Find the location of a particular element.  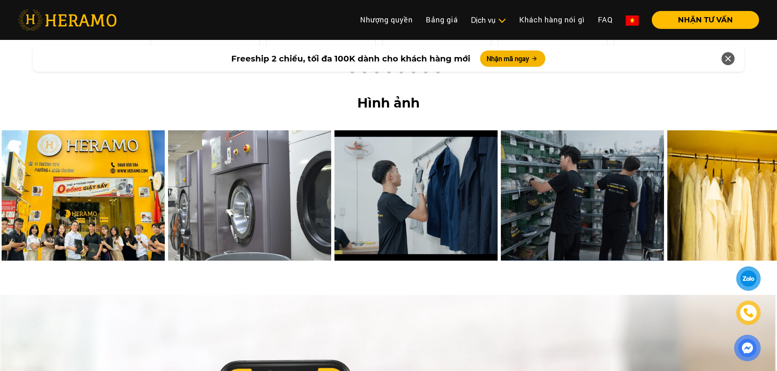

div: Dịch vụ is located at coordinates (488, 20).